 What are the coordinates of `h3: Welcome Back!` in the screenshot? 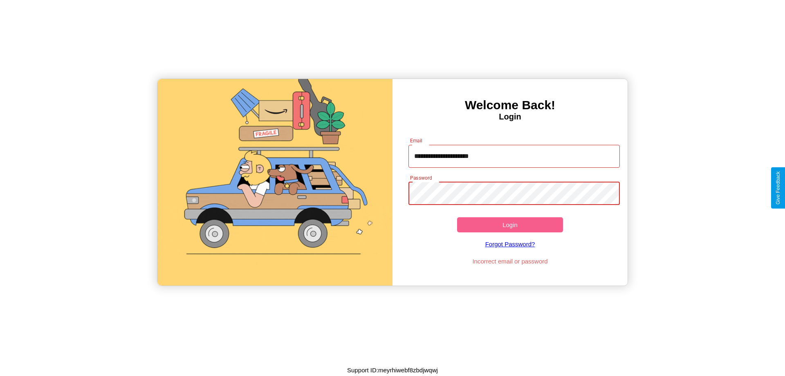 It's located at (510, 105).